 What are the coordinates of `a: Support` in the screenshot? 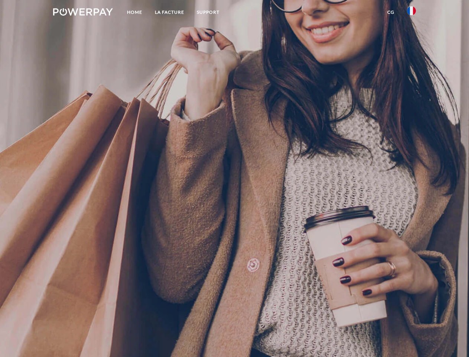 It's located at (208, 12).